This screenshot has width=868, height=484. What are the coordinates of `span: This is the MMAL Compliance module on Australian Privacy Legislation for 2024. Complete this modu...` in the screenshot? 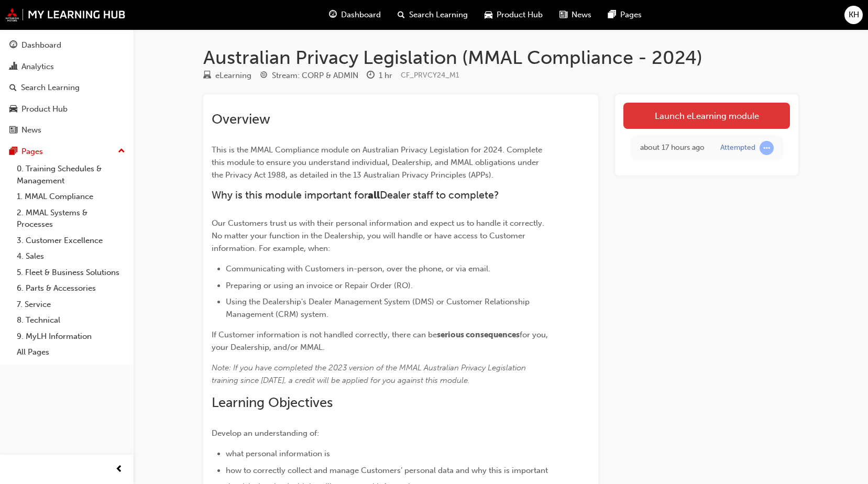 It's located at (377, 163).